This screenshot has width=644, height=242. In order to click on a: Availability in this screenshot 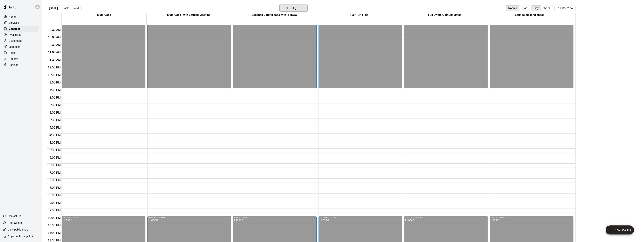, I will do `click(21, 35)`.